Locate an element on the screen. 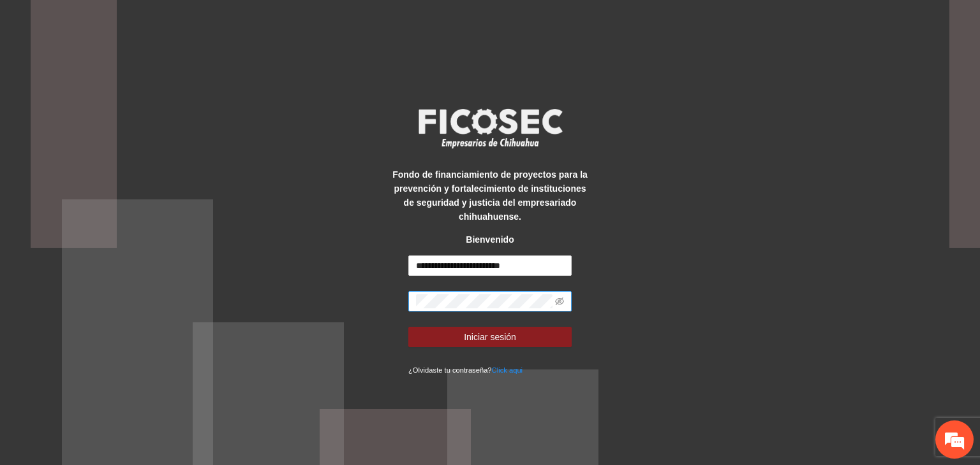 The width and height of the screenshot is (980, 465). strong: Bienvenido is located at coordinates (489, 240).